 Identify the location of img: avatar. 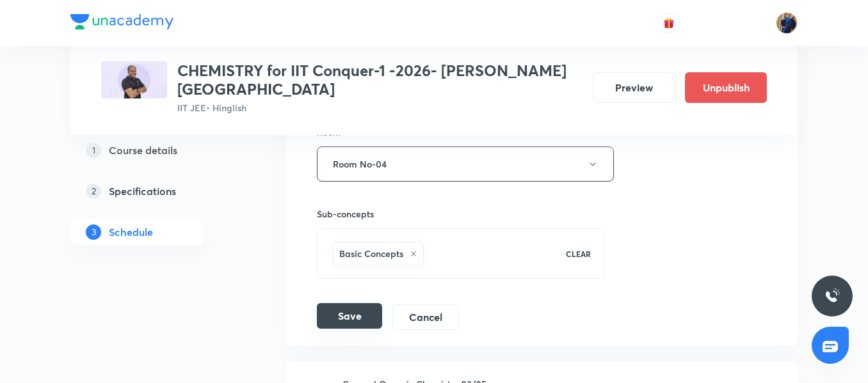
(668, 23).